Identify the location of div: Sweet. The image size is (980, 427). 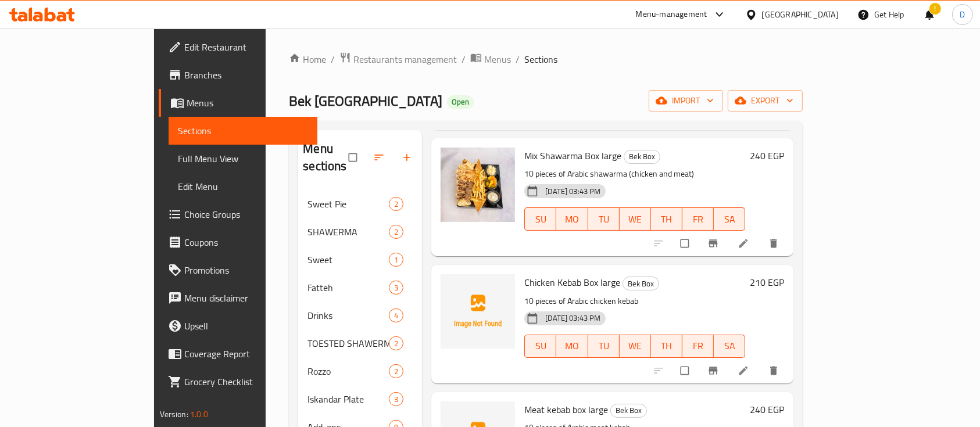
(348, 259).